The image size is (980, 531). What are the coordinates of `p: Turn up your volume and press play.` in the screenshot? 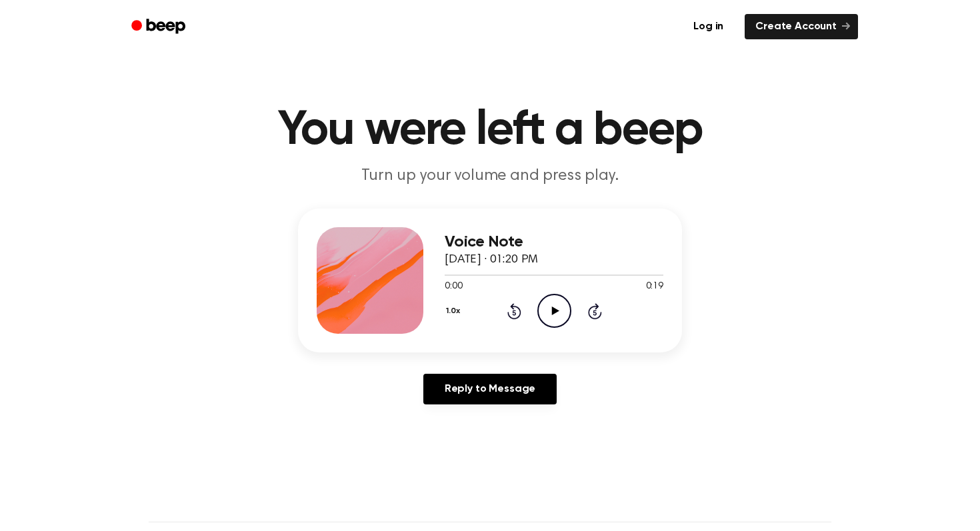 It's located at (490, 176).